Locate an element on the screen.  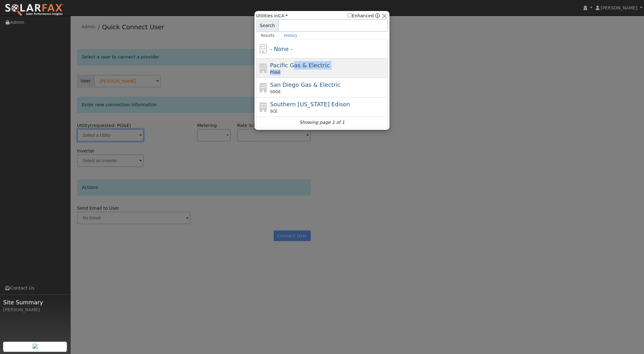
label: Enhanced is located at coordinates (361, 16).